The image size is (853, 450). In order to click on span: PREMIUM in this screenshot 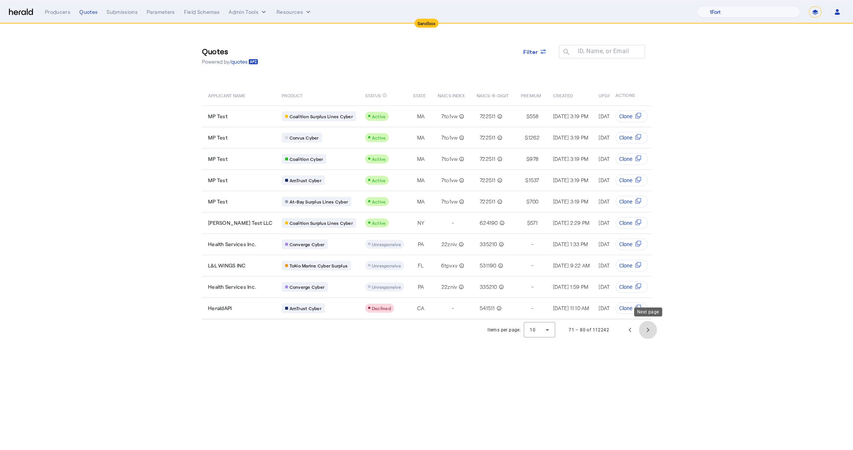, I will do `click(531, 95)`.